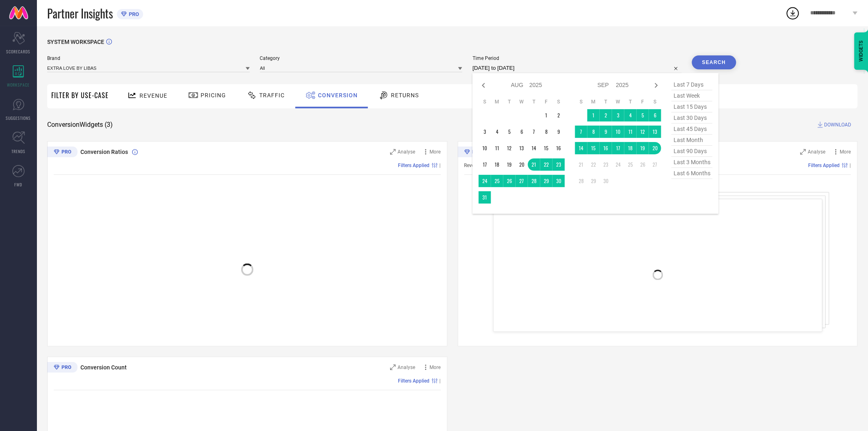 The image size is (868, 431). Describe the element at coordinates (133, 14) in the screenshot. I see `span: PRO` at that location.